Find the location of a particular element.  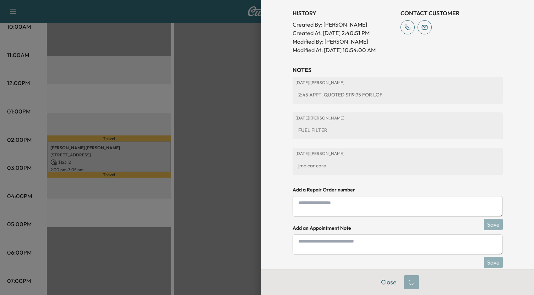

button: Close is located at coordinates (389, 283).